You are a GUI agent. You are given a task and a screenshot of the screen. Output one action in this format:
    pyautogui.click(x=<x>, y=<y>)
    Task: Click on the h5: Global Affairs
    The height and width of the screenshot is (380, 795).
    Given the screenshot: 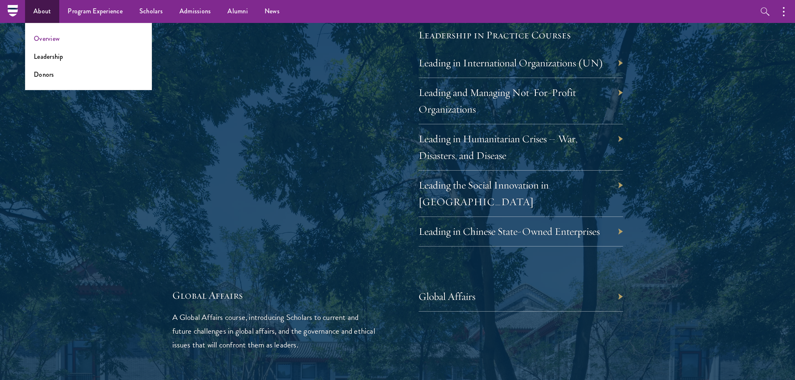 What is the action you would take?
    pyautogui.click(x=274, y=295)
    